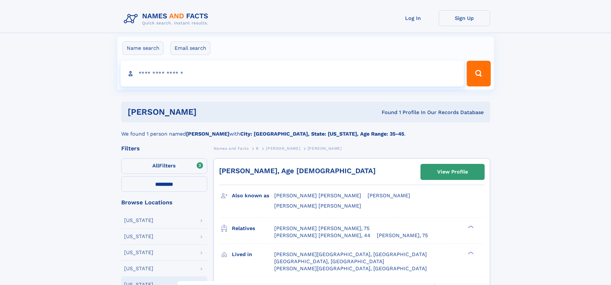  I want to click on div: Browse Locations, so click(164, 202).